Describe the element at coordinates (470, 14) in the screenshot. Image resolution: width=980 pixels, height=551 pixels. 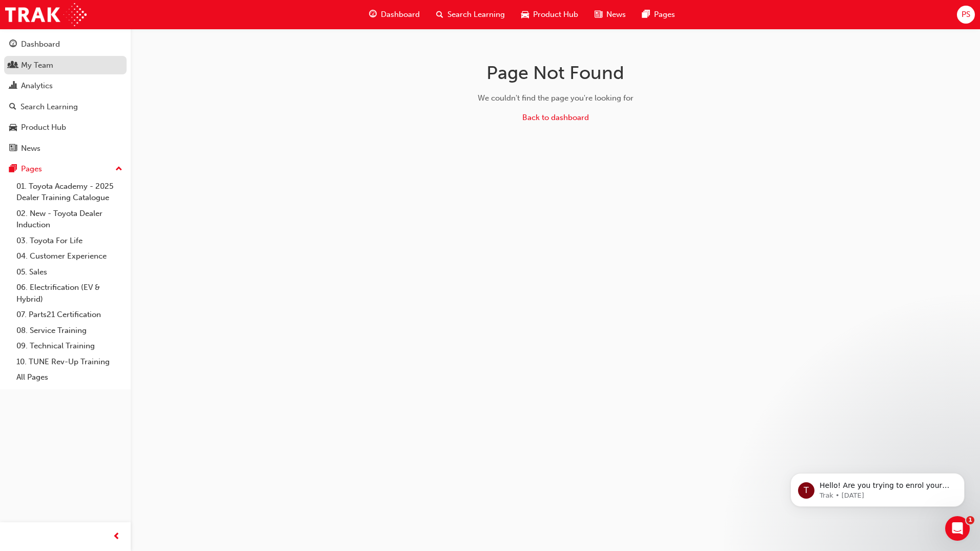
I see `a: search-iconSearch Learning` at that location.